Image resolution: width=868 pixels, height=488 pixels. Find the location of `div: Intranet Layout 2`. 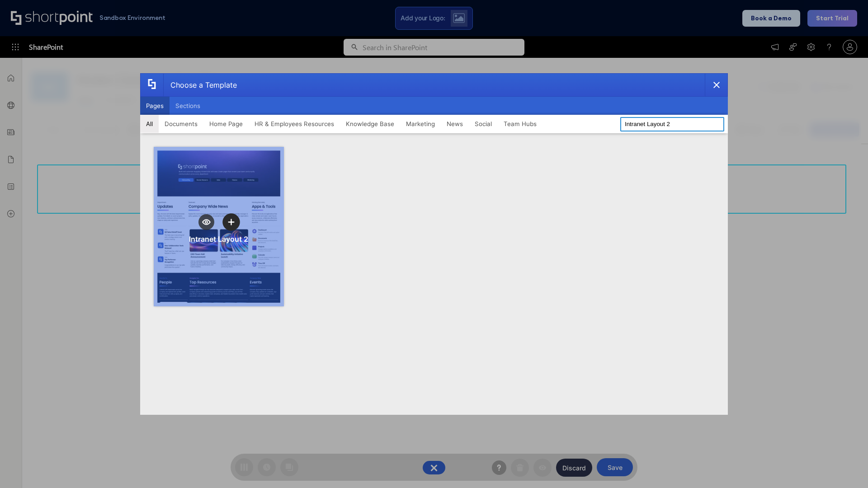

div: Intranet Layout 2 is located at coordinates (218, 239).